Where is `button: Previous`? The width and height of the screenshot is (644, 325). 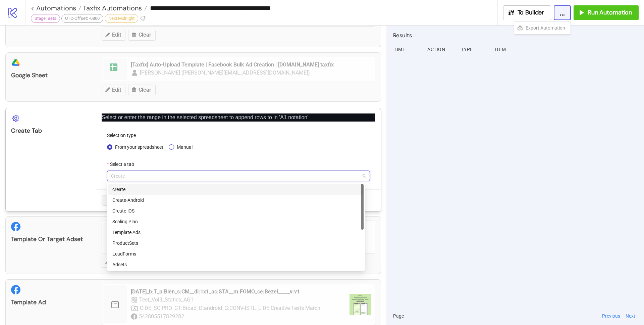
button: Previous is located at coordinates (611, 316).